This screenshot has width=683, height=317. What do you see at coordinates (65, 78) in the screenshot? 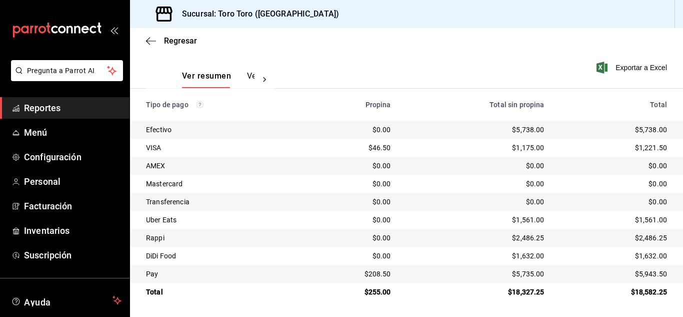
I see `a: Pregunta a Parrot AI` at bounding box center [65, 78].